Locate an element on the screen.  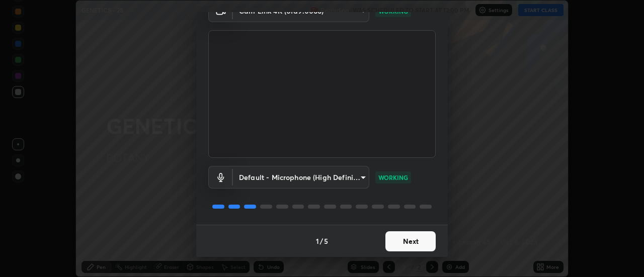
h4: 5 is located at coordinates (326, 241).